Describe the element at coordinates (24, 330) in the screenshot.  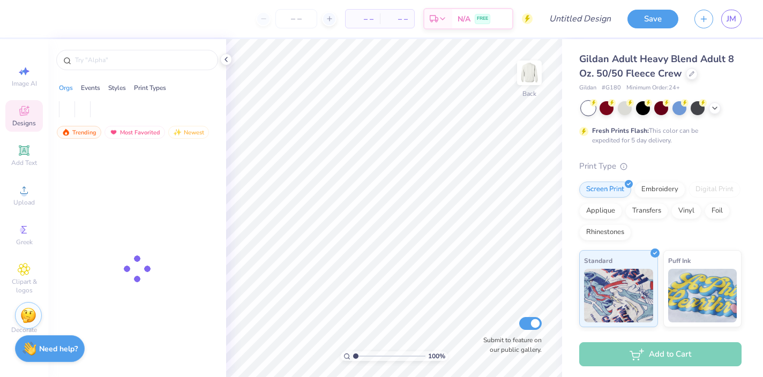
I see `span: Decorate` at that location.